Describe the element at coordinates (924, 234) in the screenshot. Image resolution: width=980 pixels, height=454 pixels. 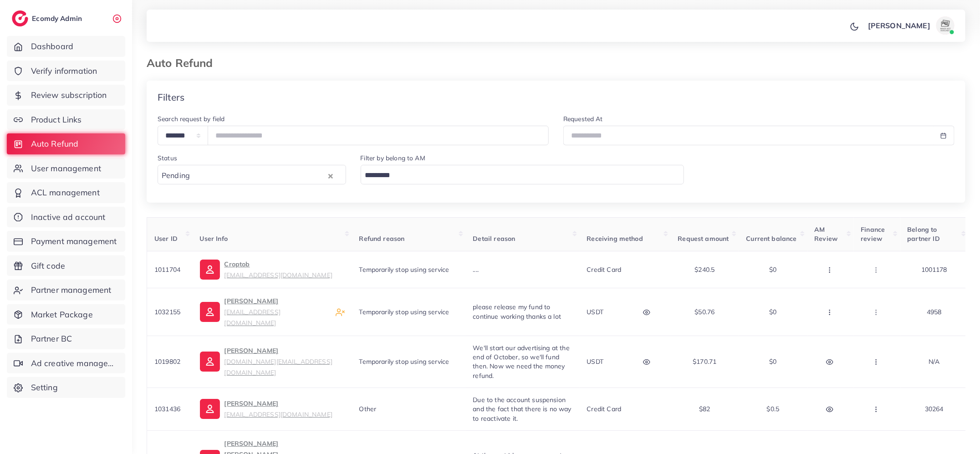
I see `span: Belong to partner ID` at that location.